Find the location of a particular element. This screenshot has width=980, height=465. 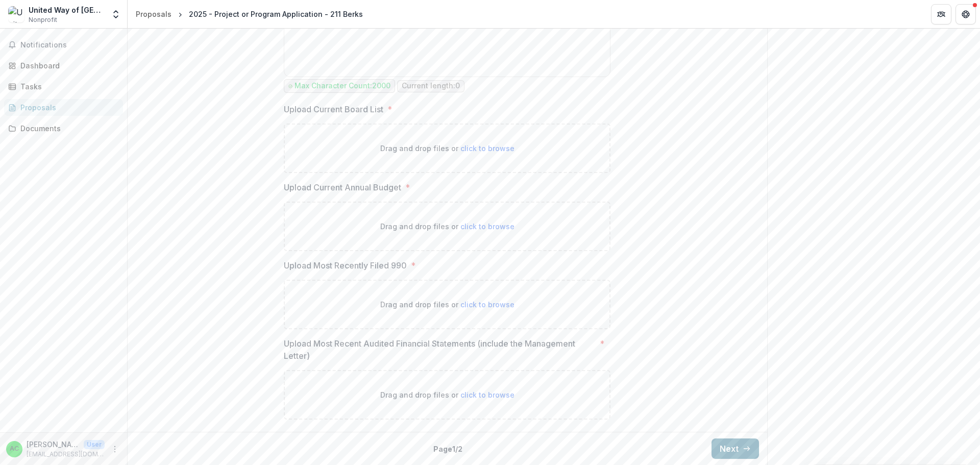

button: More is located at coordinates (115, 449).